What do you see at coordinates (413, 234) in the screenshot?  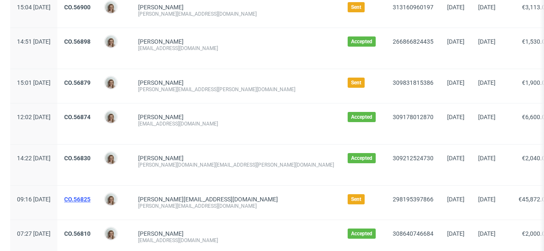 I see `a: 308640746684` at bounding box center [413, 234].